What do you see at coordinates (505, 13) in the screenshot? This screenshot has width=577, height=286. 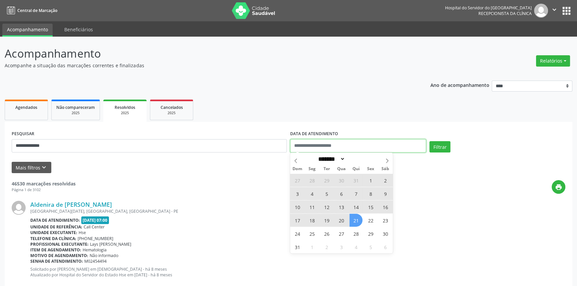 I see `span: Recepcionista da clínica` at bounding box center [505, 13].